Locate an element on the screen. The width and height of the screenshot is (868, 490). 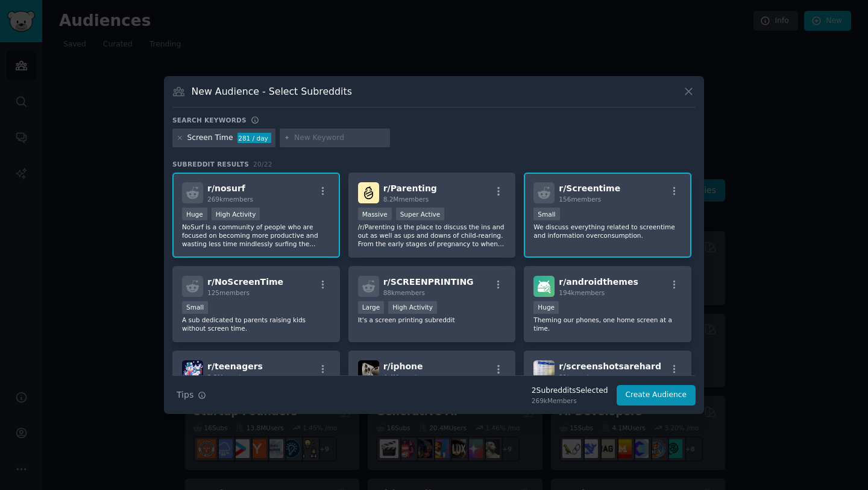
span: 4.4M members is located at coordinates (406, 377).